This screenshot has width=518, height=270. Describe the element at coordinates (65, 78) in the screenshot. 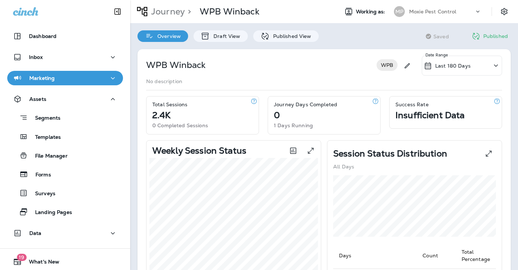

I see `button: Marketing` at that location.